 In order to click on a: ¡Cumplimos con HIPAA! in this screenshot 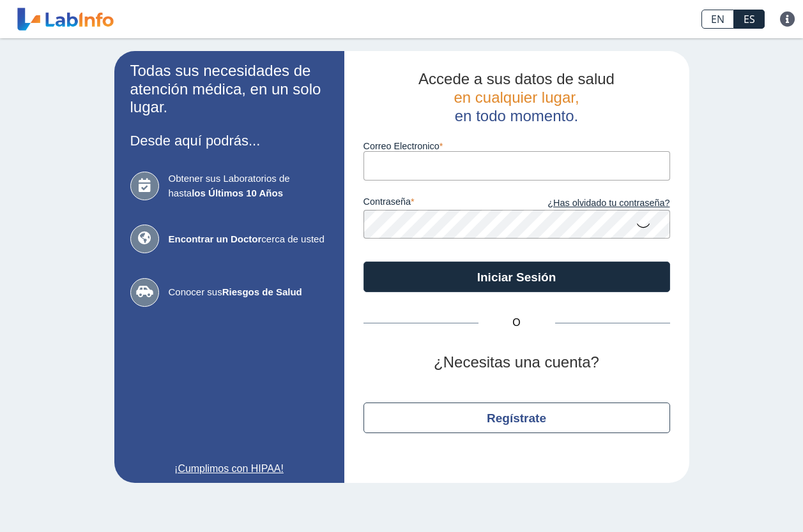, I will do `click(230, 469)`.